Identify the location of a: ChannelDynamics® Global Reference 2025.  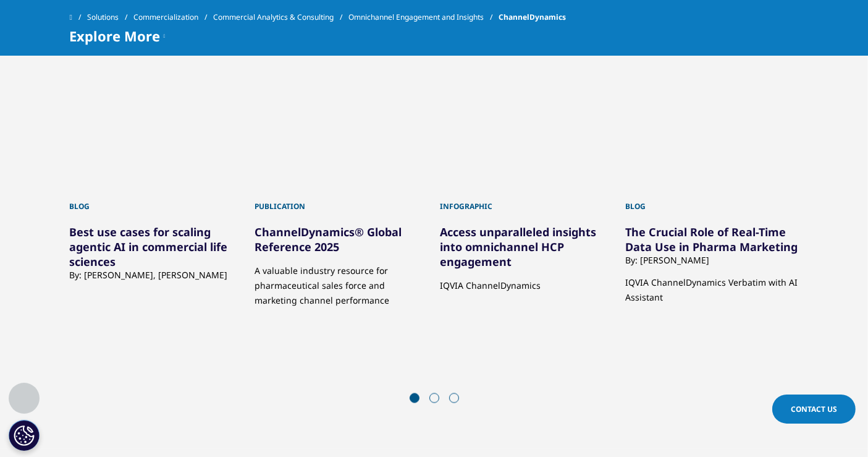
(329, 239).